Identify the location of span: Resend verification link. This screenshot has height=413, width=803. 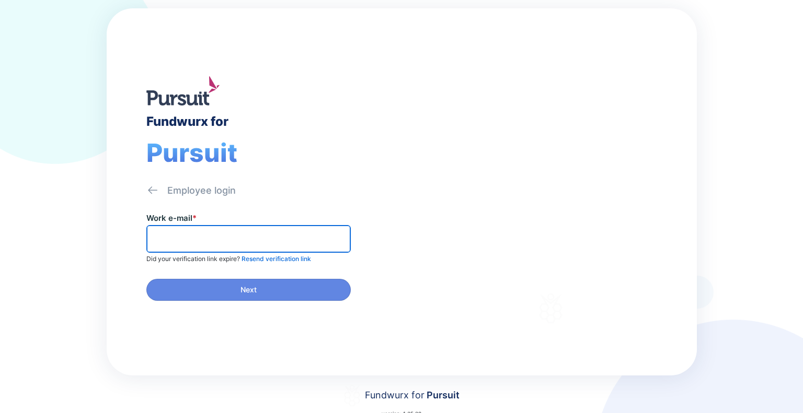
(276, 259).